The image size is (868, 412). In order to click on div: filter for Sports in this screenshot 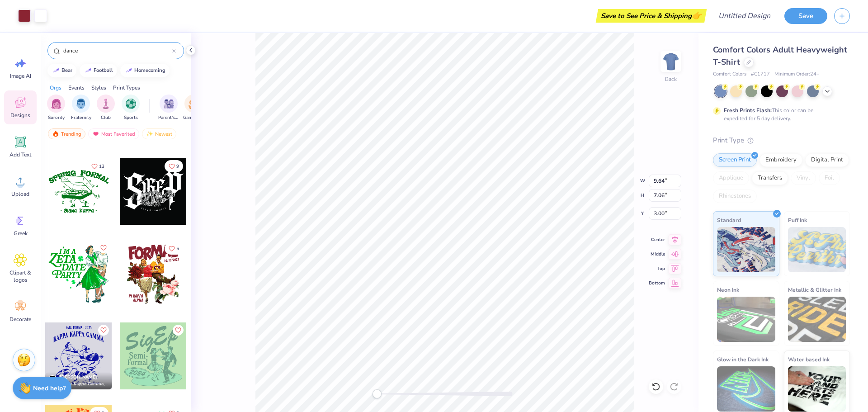, I will do `click(131, 108)`.